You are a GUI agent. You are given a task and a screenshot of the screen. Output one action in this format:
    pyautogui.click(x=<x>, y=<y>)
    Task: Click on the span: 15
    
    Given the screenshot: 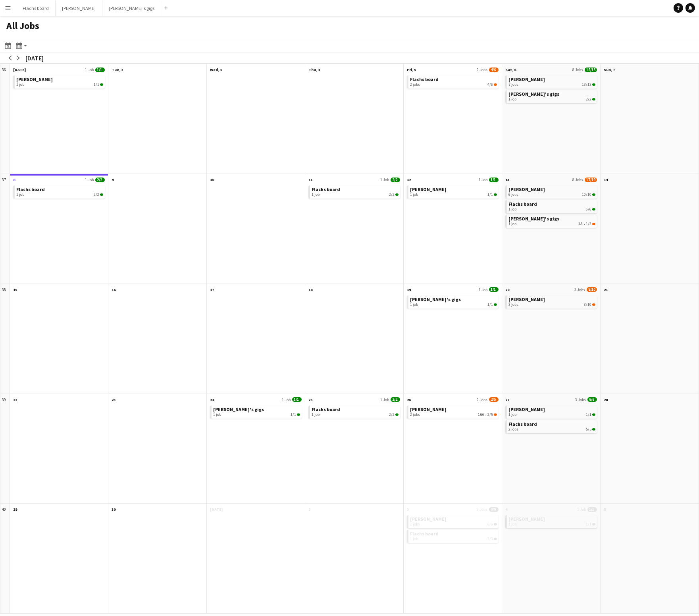 What is the action you would take?
    pyautogui.click(x=15, y=289)
    